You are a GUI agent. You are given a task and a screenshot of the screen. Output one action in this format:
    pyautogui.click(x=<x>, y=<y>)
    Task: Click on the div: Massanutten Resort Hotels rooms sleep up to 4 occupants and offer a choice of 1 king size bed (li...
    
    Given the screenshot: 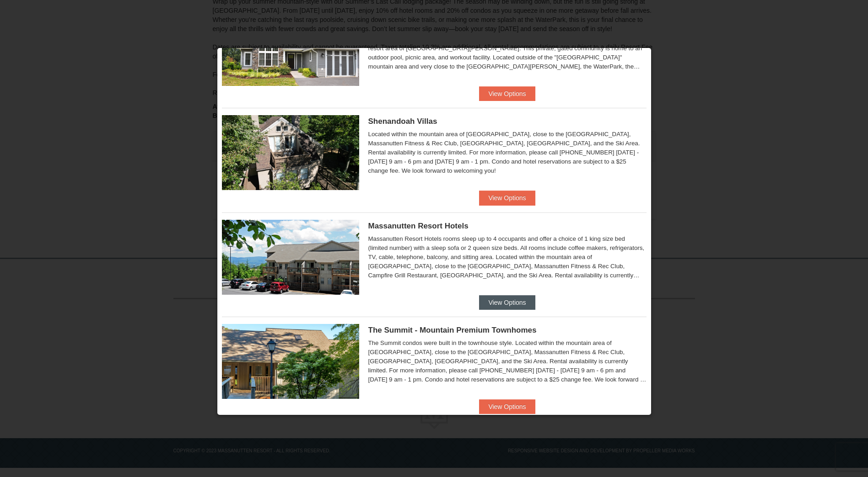 What is the action you would take?
    pyautogui.click(x=508, y=257)
    